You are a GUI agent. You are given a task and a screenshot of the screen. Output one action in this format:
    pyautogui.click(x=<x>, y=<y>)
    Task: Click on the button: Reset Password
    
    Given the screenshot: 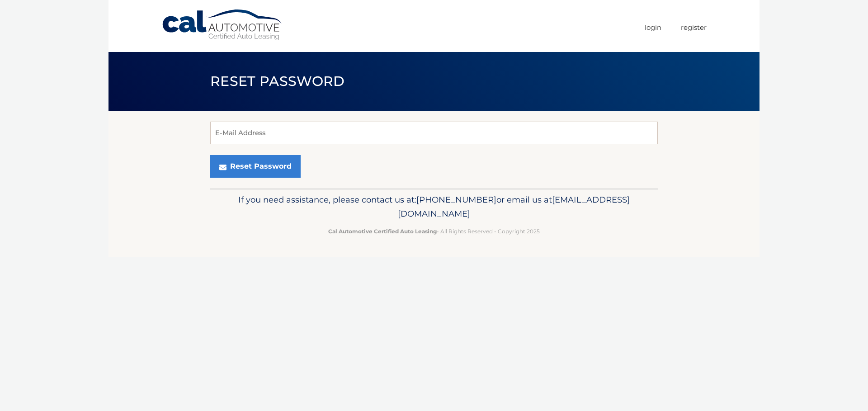 What is the action you would take?
    pyautogui.click(x=255, y=166)
    